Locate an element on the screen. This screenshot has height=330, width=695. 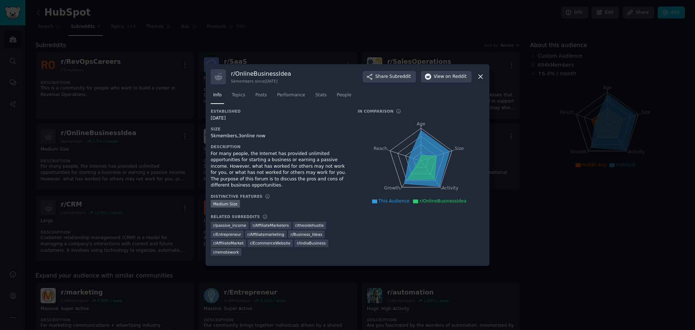
span: People is located at coordinates (344, 95).